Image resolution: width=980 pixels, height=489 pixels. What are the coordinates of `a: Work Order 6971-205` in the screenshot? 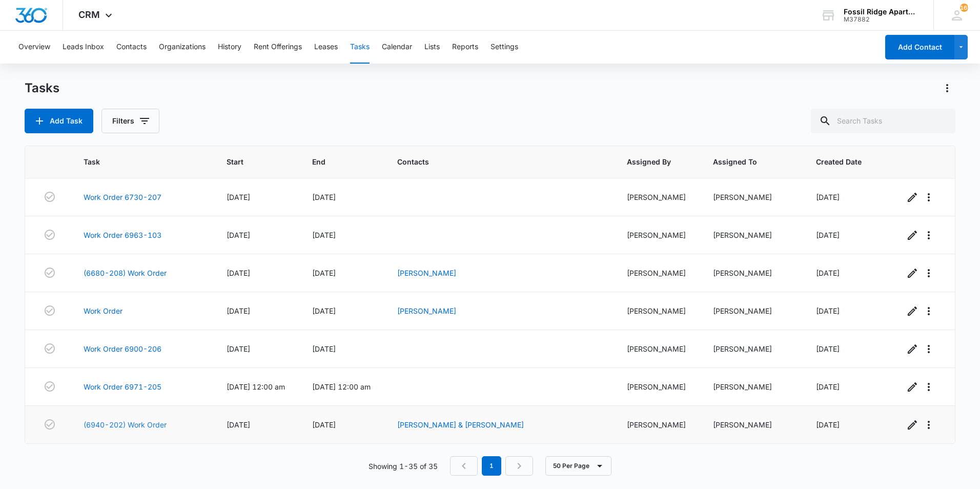 It's located at (122, 387).